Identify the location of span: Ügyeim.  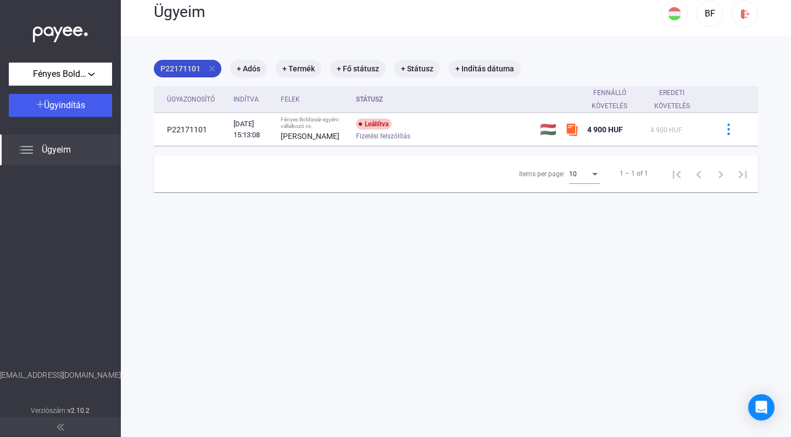
(56, 150).